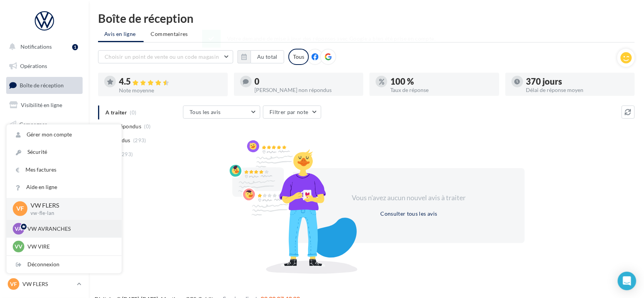 The image size is (644, 298). Describe the element at coordinates (298, 57) in the screenshot. I see `div: Tous` at that location.